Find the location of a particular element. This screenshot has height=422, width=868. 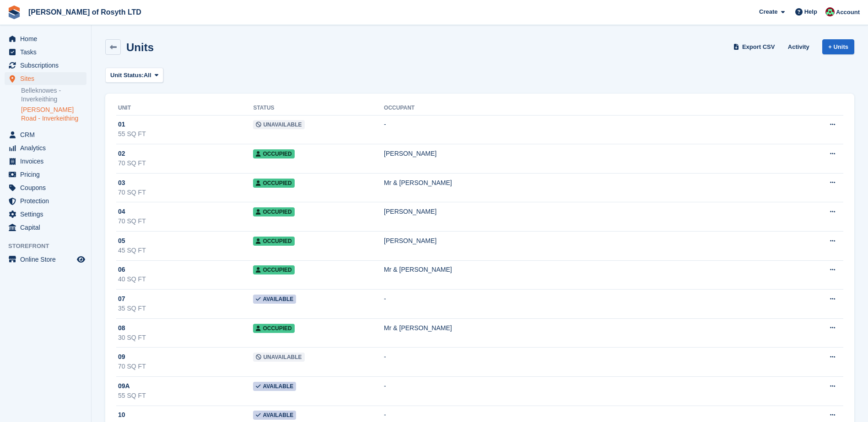

span: Tasks is located at coordinates (48, 52).